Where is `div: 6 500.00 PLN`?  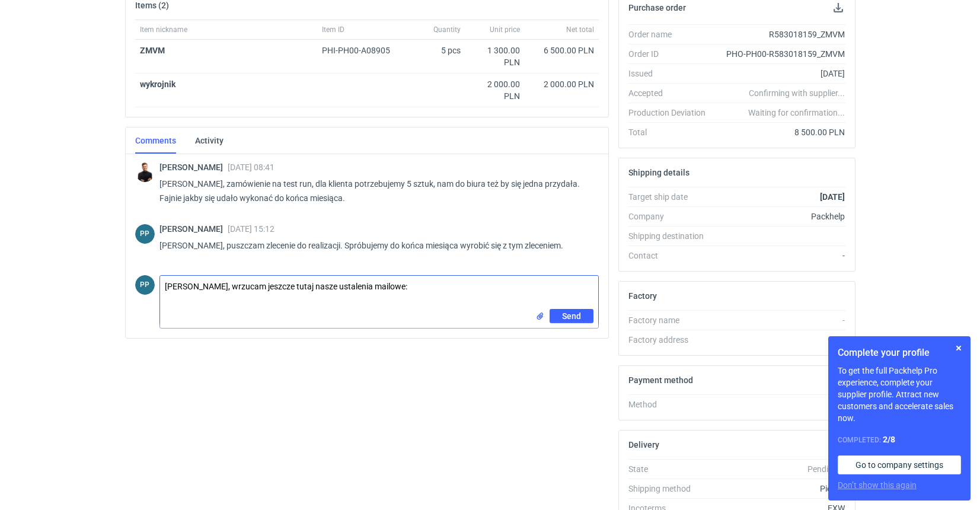 div: 6 500.00 PLN is located at coordinates (561, 51).